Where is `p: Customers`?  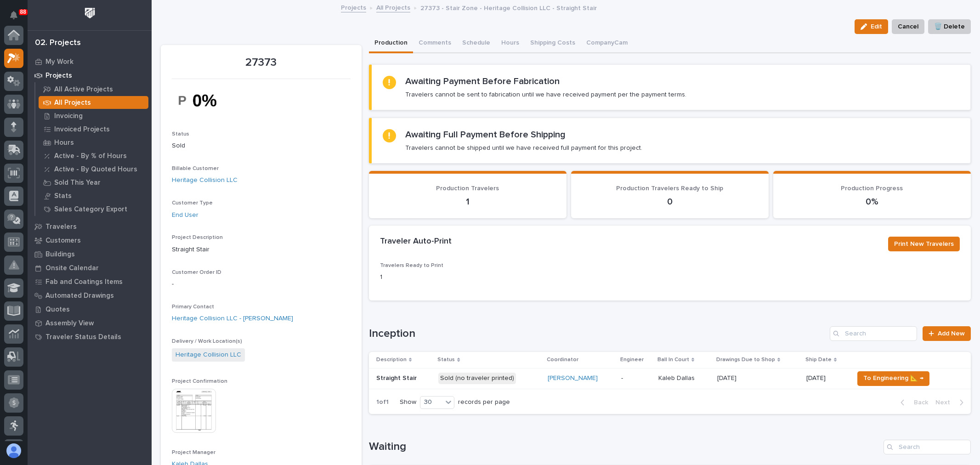 p: Customers is located at coordinates (63, 241).